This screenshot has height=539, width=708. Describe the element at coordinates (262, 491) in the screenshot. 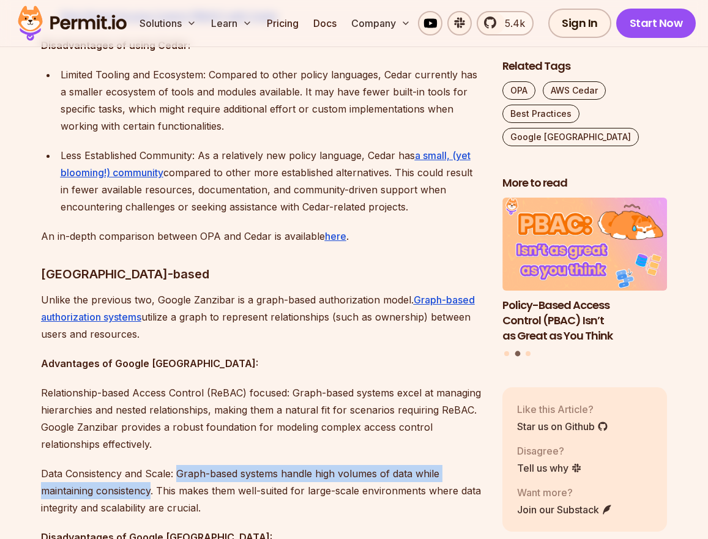

I see `p: Data Consistency and Scale: Graph-based systems handle high volumes of data while maintaining con...` at that location.